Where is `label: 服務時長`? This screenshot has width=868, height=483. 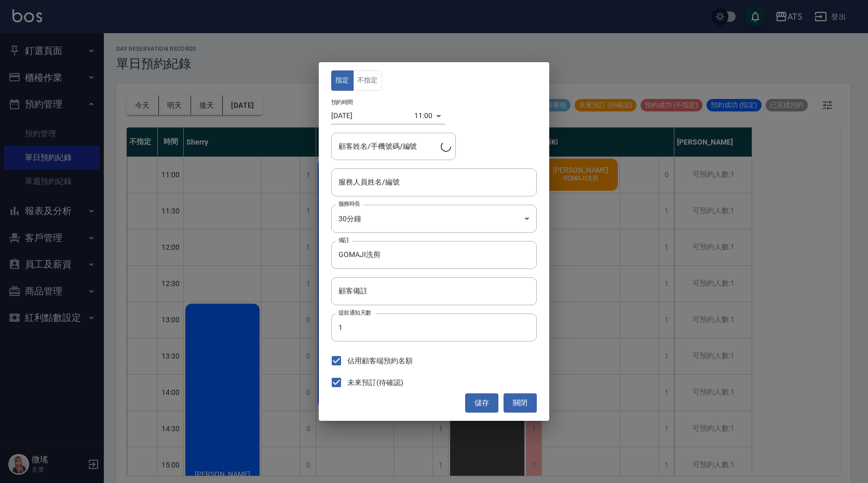
label: 服務時長 is located at coordinates (350, 204).